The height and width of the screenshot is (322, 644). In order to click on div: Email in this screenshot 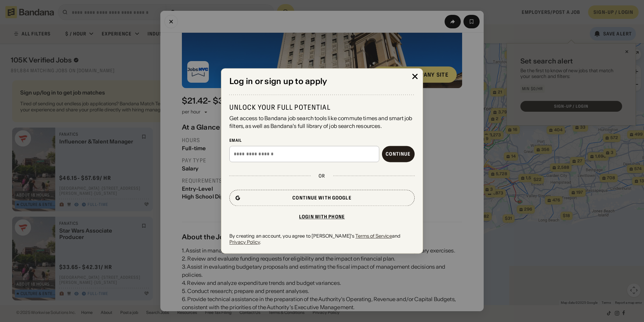, I will do `click(322, 141)`.